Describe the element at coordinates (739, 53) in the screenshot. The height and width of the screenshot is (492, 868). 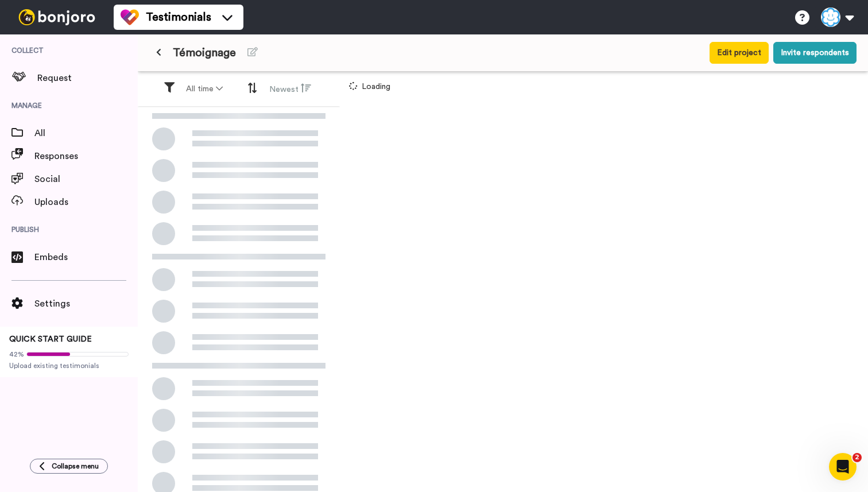
I see `a: Edit project` at that location.